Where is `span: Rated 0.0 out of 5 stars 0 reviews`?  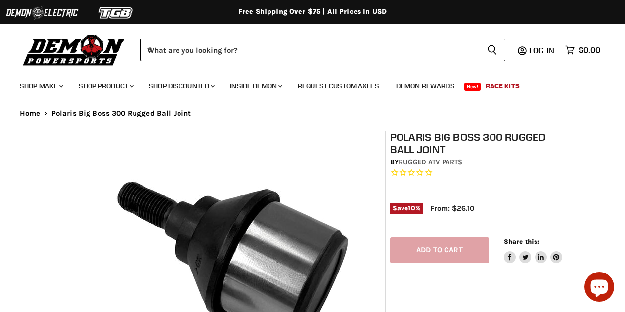 span: Rated 0.0 out of 5 stars 0 reviews is located at coordinates (477, 173).